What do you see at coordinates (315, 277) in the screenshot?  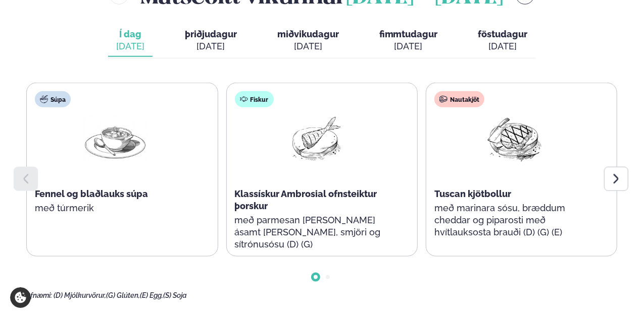 I see `span: Go to slide 1` at bounding box center [315, 277].